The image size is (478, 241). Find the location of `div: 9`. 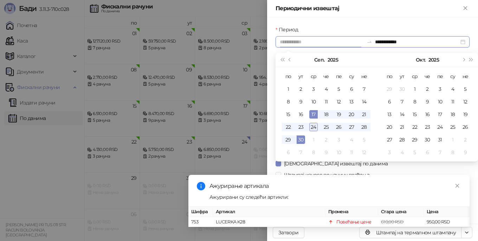

div: 9 is located at coordinates (427, 102).